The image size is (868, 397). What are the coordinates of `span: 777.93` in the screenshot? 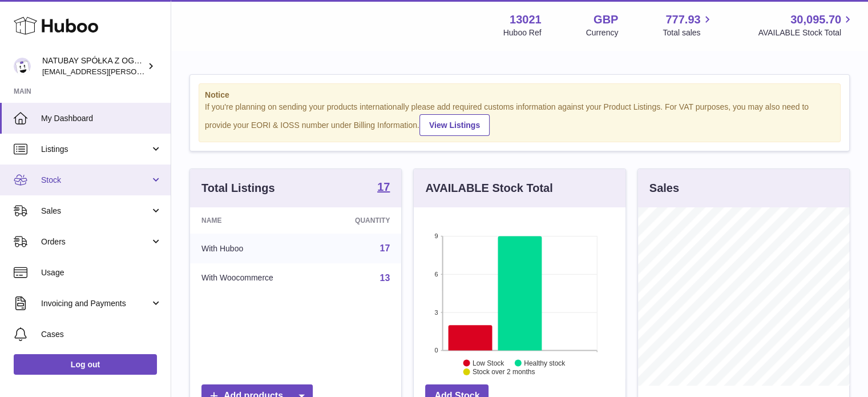 It's located at (683, 20).